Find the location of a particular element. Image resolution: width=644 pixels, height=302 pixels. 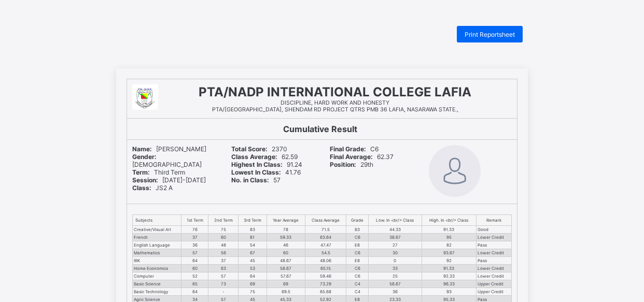

b: Lowest In Class: is located at coordinates (256, 172).